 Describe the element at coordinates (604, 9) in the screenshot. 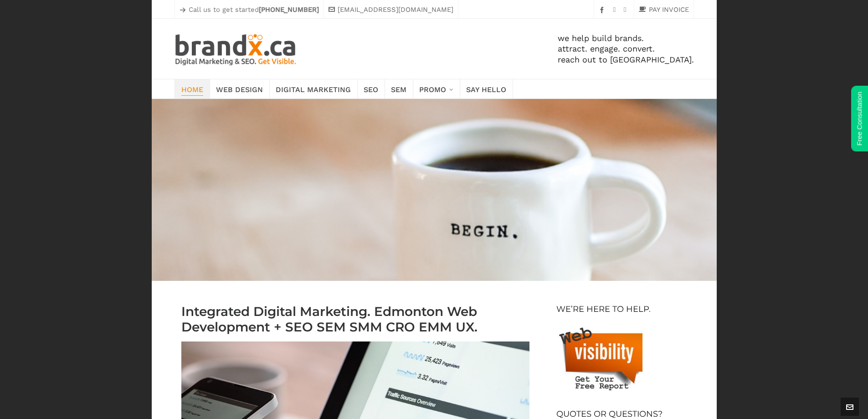

I see `a: facebook` at that location.